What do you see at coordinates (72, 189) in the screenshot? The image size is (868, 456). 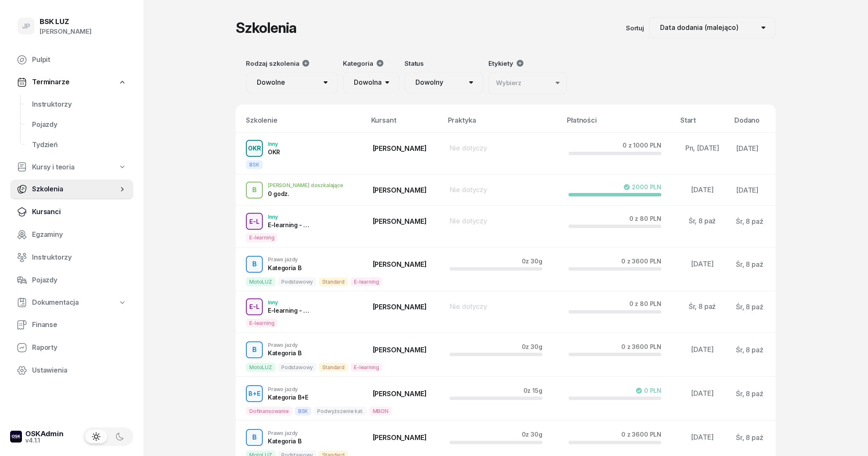 I see `a: Szkolenia` at bounding box center [72, 189].